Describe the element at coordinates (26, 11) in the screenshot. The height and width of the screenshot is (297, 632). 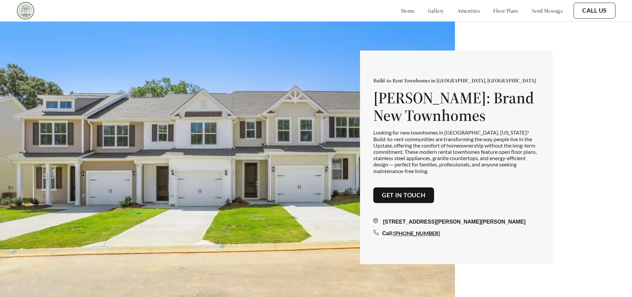
I see `img: Company logo` at that location.